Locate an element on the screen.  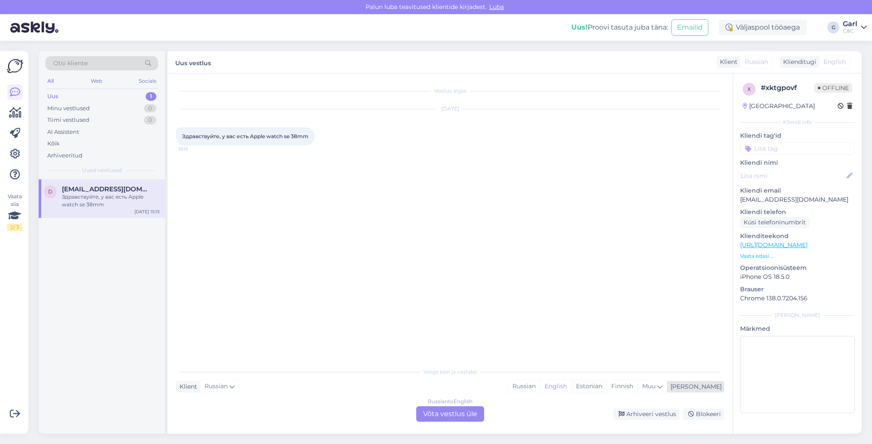
a: GarlC&C is located at coordinates (854, 27).